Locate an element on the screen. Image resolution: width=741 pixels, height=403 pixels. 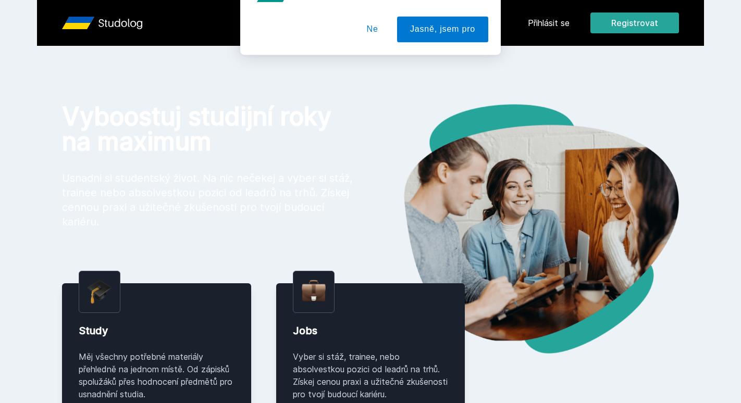
img: graduation-cap.png is located at coordinates (100, 292).